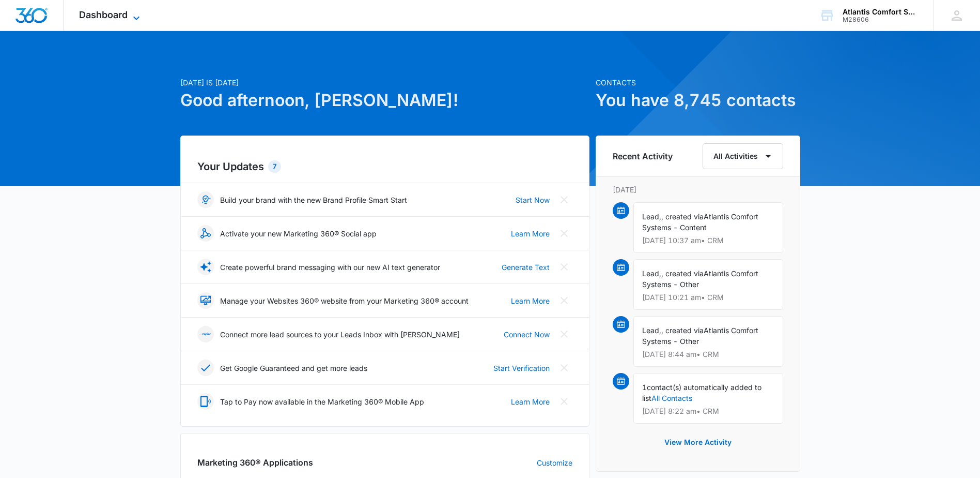 This screenshot has width=980, height=478. I want to click on button: View More Activity, so click(698, 442).